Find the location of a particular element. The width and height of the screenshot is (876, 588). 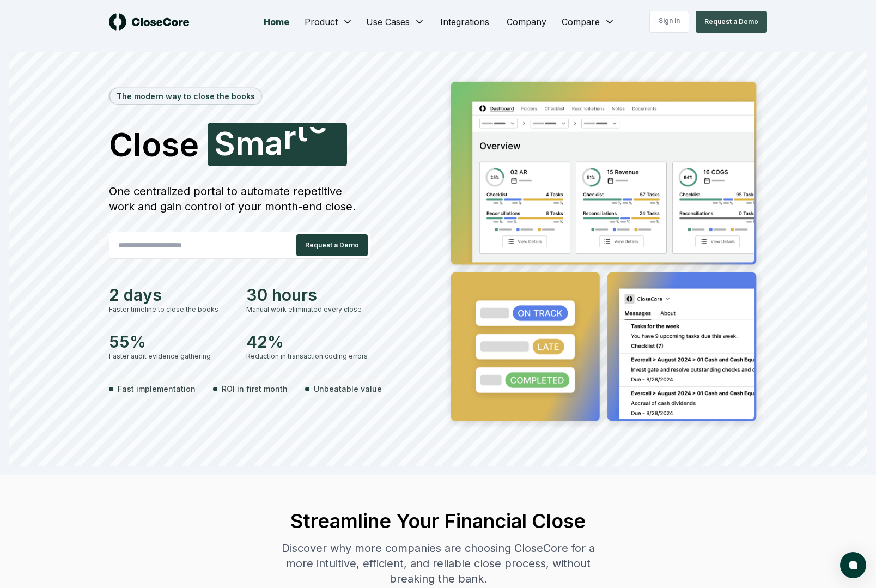

a: Company is located at coordinates (527, 22).